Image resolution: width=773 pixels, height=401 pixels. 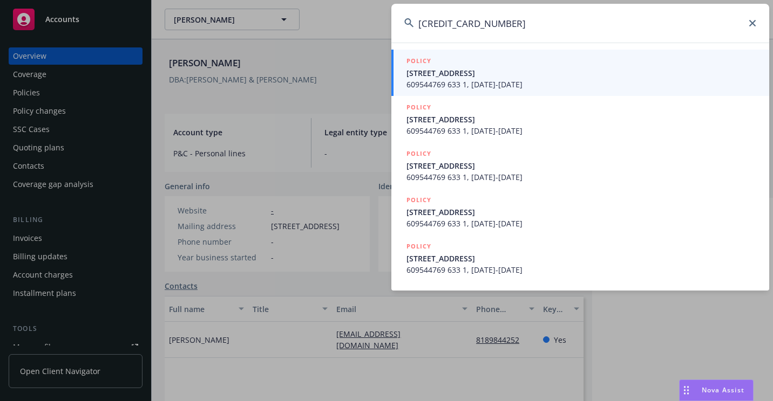 I want to click on div: Drag to move, so click(x=686, y=391).